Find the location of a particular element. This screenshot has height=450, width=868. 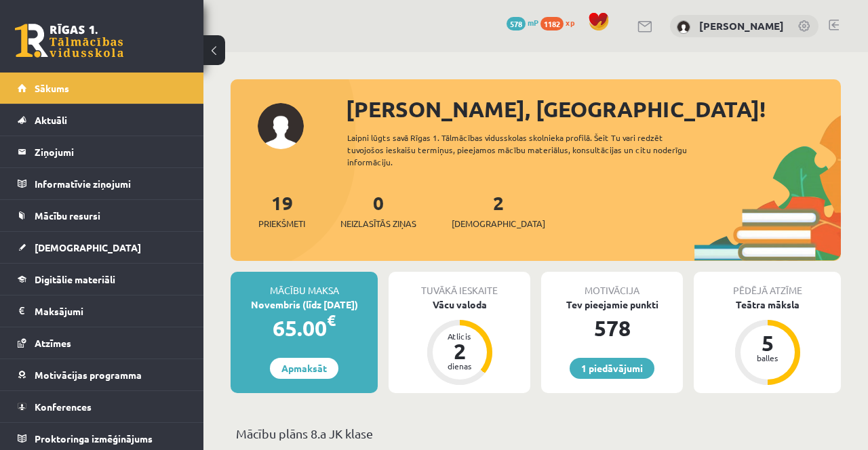

span: mP is located at coordinates (533, 23).